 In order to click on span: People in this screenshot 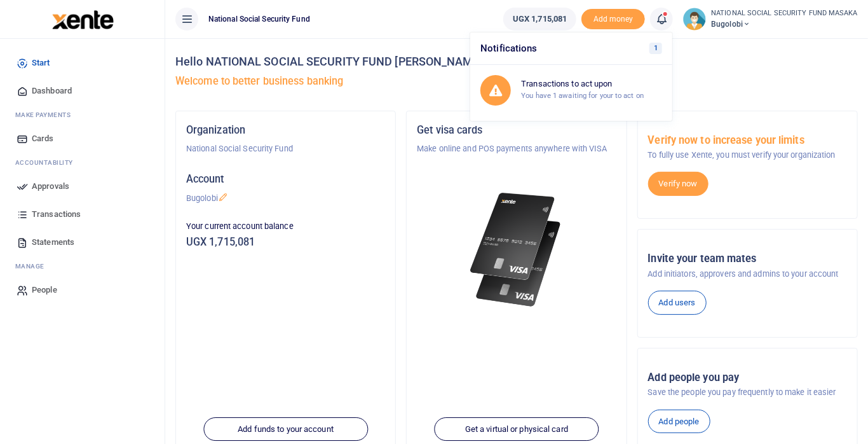, I will do `click(45, 289)`.